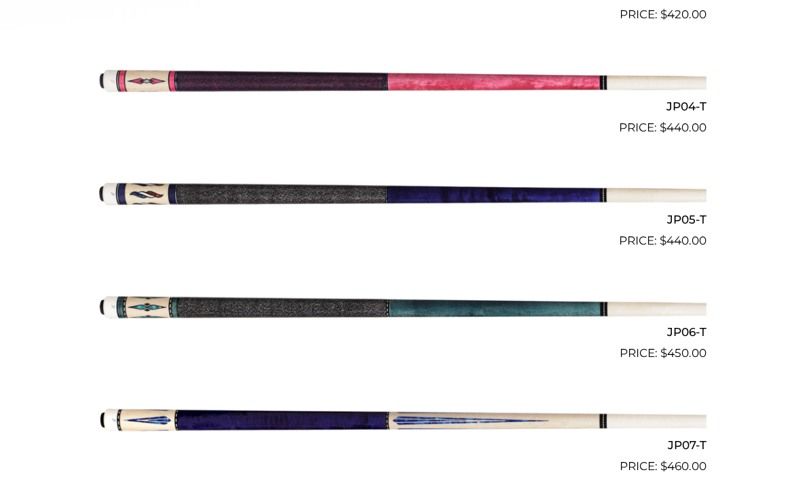 Image resolution: width=800 pixels, height=483 pixels. What do you see at coordinates (400, 422) in the screenshot?
I see `a: JP07-T $460.00` at bounding box center [400, 422].